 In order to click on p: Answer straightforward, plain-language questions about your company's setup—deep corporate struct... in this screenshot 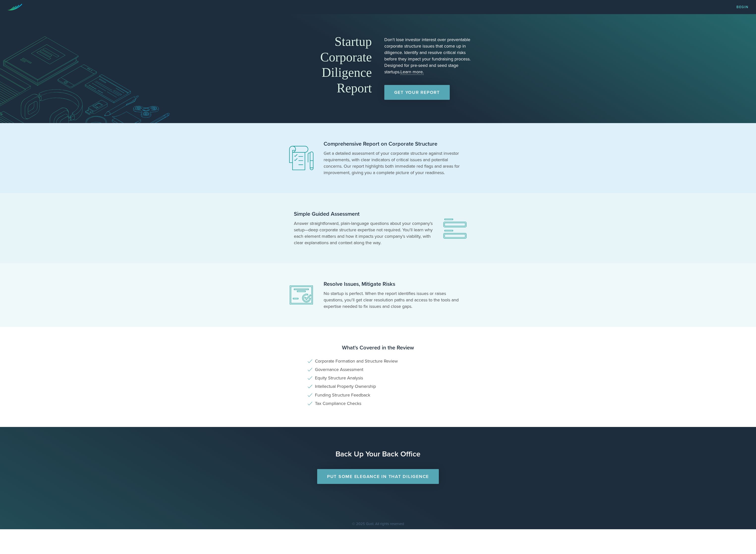, I will do `click(363, 233)`.